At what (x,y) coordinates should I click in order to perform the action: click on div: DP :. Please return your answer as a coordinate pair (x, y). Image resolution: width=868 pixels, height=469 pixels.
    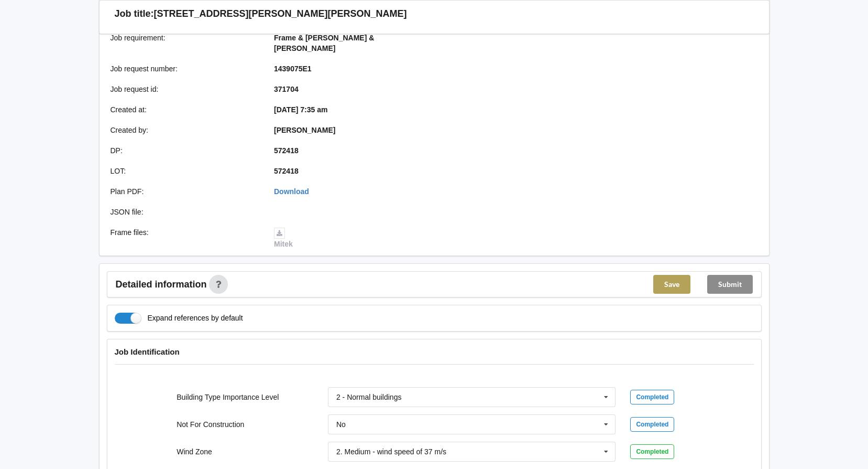
    Looking at the image, I should click on (185, 150).